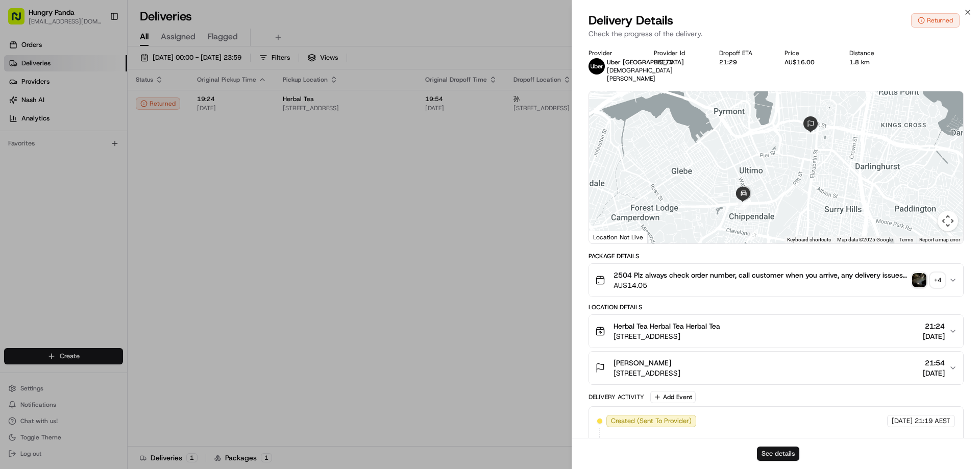 This screenshot has height=469, width=980. Describe the element at coordinates (809, 62) in the screenshot. I see `div: AU$16.00` at that location.